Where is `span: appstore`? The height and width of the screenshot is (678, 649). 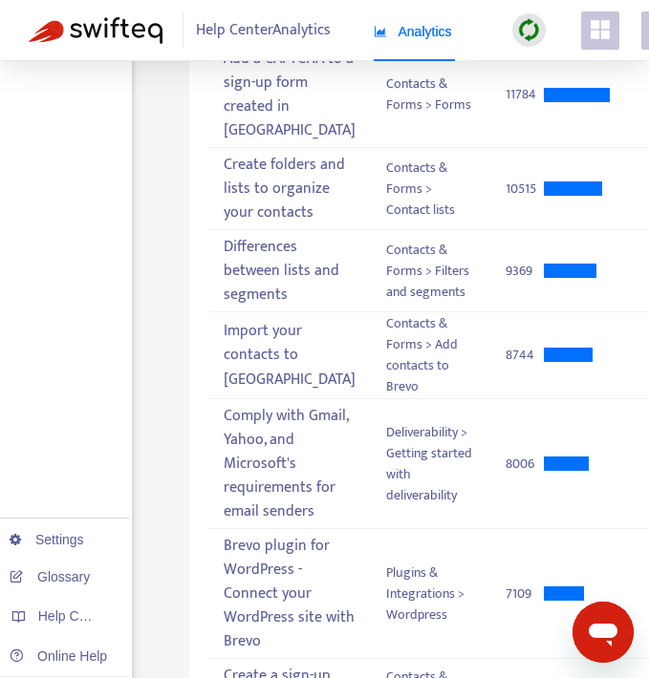 span: appstore is located at coordinates (600, 30).